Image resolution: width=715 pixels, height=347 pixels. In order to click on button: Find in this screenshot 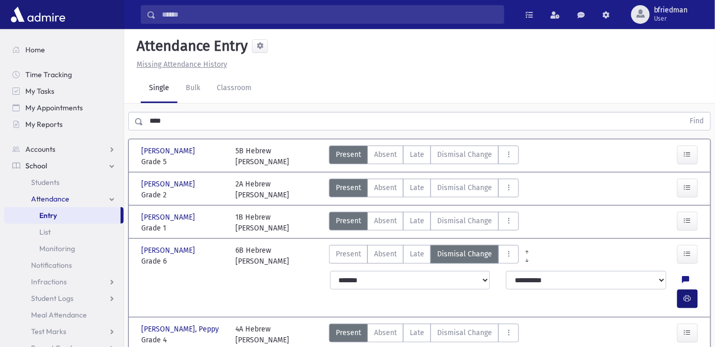, I will do `click(697, 121)`.